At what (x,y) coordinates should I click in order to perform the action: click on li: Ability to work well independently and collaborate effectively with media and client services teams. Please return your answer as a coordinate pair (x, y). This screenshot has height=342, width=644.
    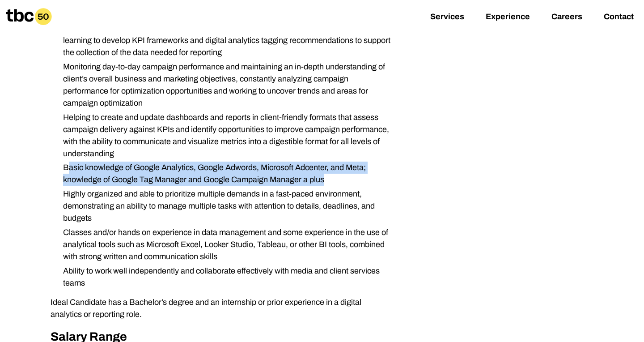
    Looking at the image, I should click on (225, 277).